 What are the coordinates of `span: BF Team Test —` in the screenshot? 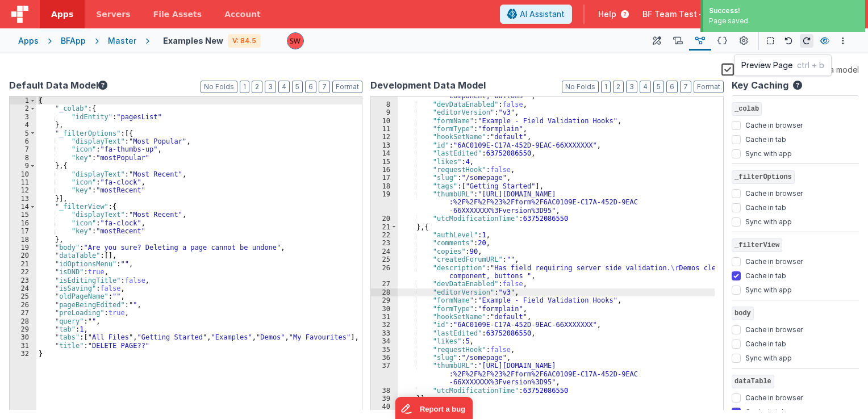 It's located at (675, 14).